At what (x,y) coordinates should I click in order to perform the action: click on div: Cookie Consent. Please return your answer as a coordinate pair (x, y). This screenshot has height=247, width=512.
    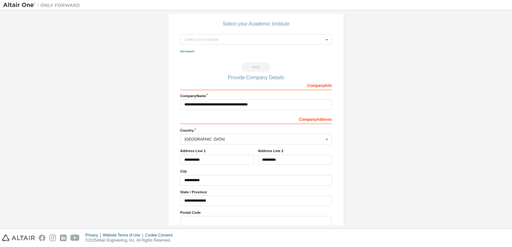
    Looking at the image, I should click on (160, 235).